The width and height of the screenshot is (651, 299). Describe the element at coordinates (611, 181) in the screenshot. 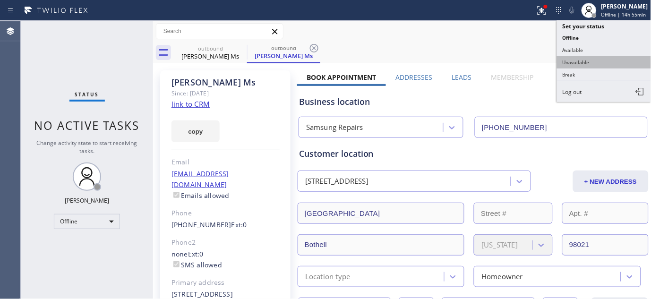

I see `button: + NEW ADDRESS` at that location.